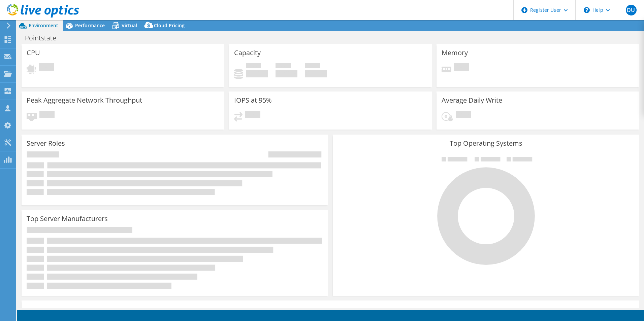 This screenshot has width=644, height=321. I want to click on h3: Server Roles, so click(46, 144).